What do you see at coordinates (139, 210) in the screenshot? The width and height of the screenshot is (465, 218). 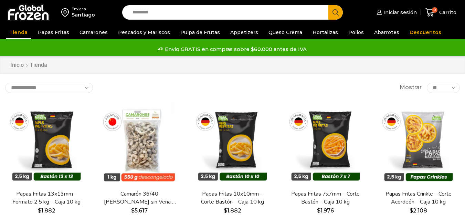 I see `bdi: 5.617` at bounding box center [139, 210].